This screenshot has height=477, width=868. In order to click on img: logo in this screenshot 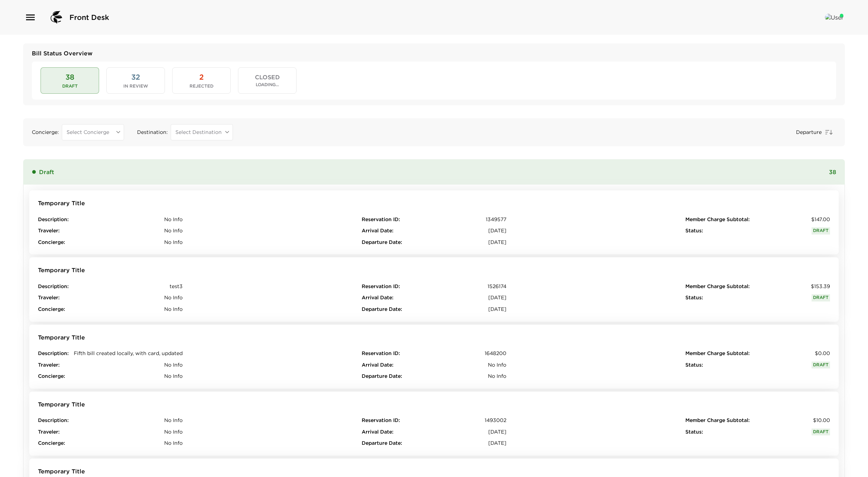, I will do `click(56, 17)`.